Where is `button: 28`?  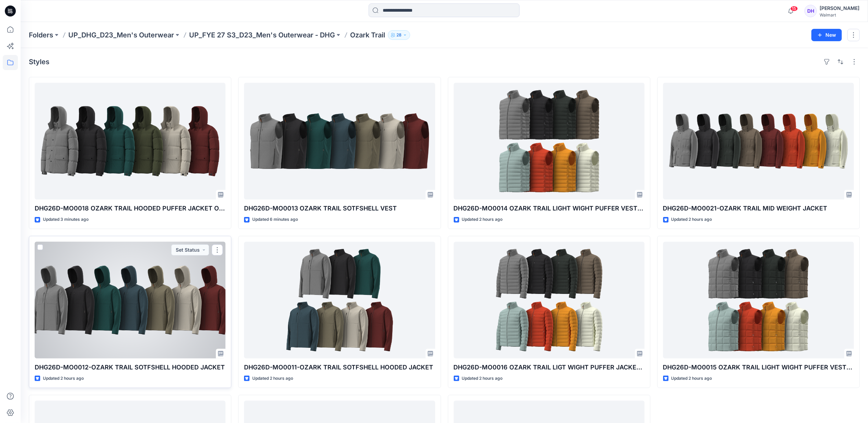
button: 28 is located at coordinates (398, 35).